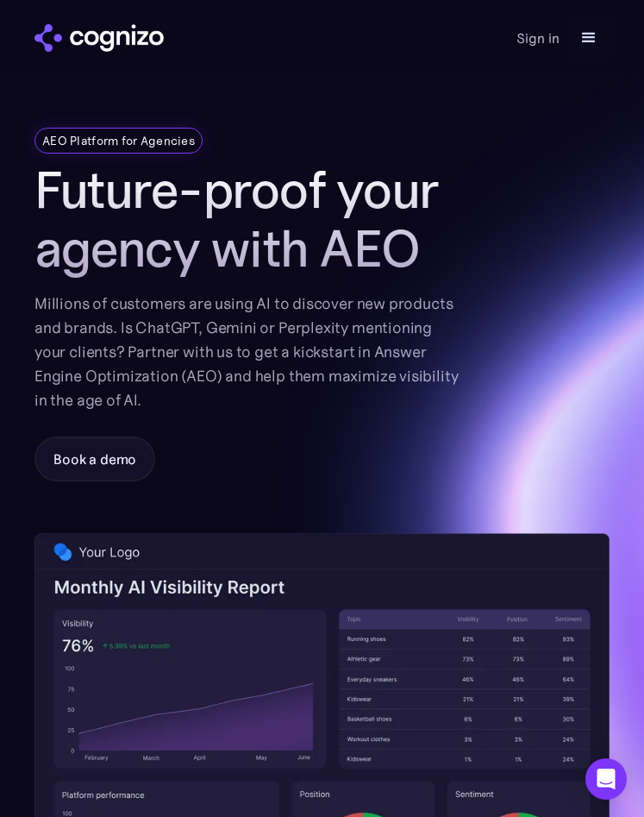 This screenshot has height=817, width=644. Describe the element at coordinates (247, 352) in the screenshot. I see `div: Millions of customers are using AI to discover new products and brands. Is ChatGPT, Gemini or Per...` at that location.